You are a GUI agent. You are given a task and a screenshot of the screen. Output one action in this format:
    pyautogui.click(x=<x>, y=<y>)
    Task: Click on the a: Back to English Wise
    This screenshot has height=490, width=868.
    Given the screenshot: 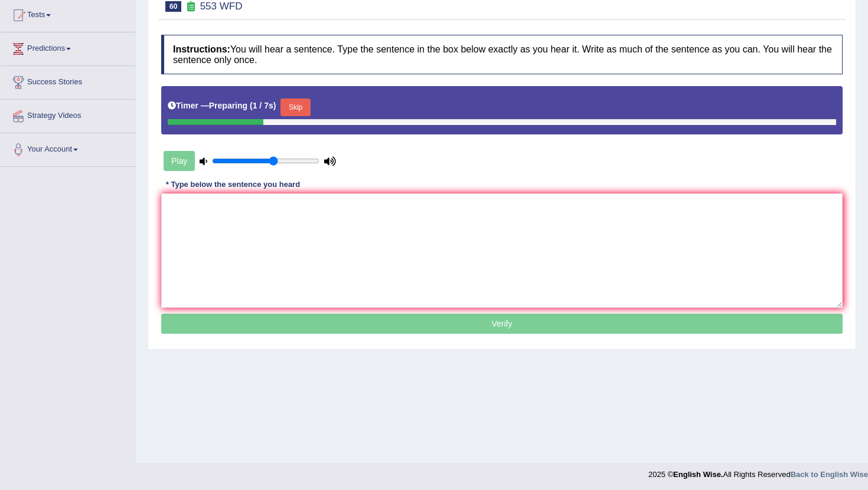 What is the action you would take?
    pyautogui.click(x=829, y=475)
    